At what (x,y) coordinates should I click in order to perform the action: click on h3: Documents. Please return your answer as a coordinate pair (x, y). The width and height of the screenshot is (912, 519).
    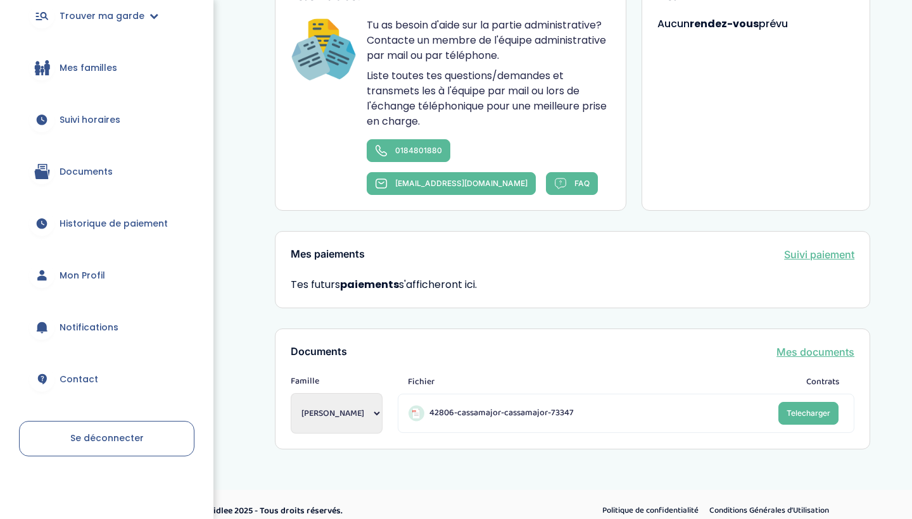
    Looking at the image, I should click on (318, 352).